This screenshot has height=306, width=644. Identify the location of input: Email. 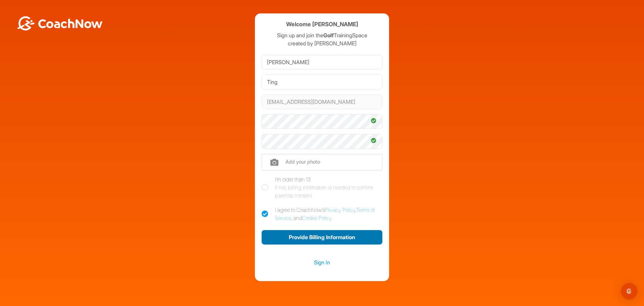
(322, 102).